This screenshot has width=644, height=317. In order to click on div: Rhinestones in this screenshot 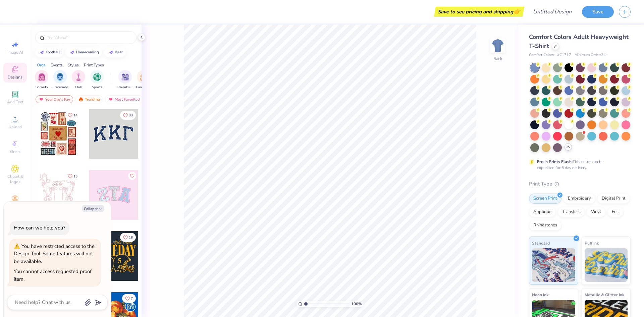, I will do `click(545, 226)`.